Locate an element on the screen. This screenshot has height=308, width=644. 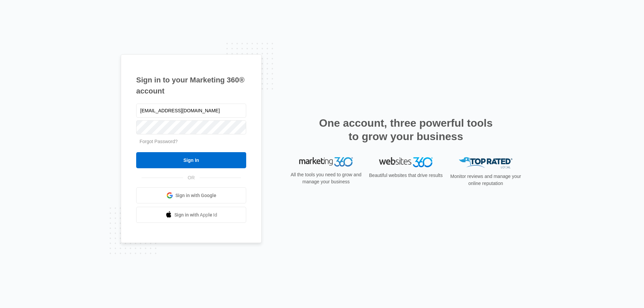
img: Top Rated Local is located at coordinates (486, 163).